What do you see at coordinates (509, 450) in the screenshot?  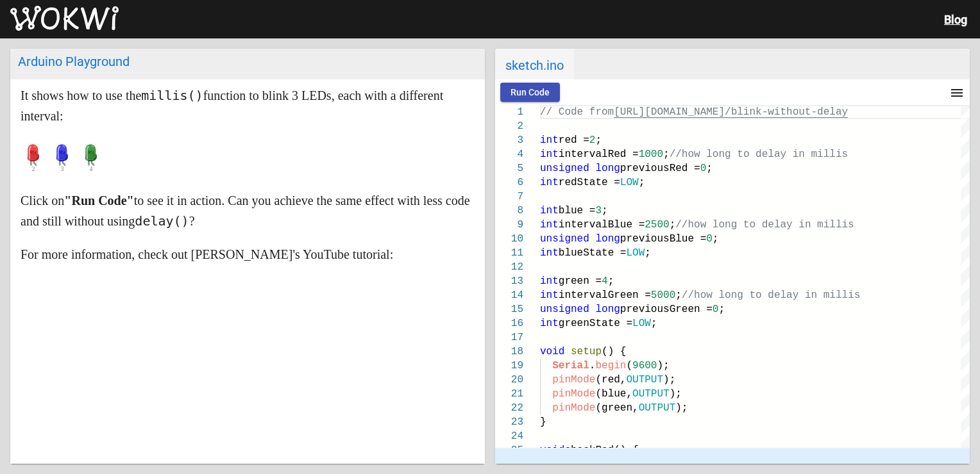 I see `div: 25` at bounding box center [509, 450].